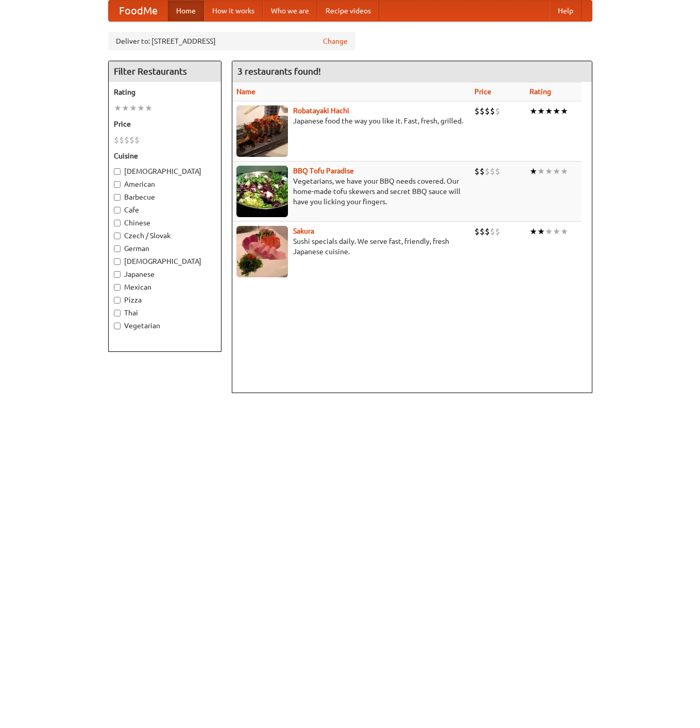  Describe the element at coordinates (165, 156) in the screenshot. I see `h5: Cuisine` at that location.